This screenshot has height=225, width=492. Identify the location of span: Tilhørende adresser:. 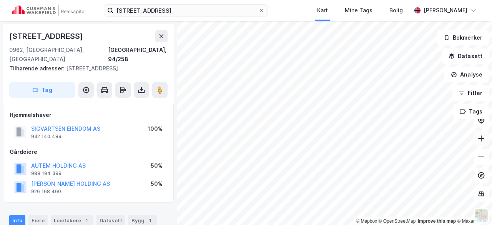
(38, 68).